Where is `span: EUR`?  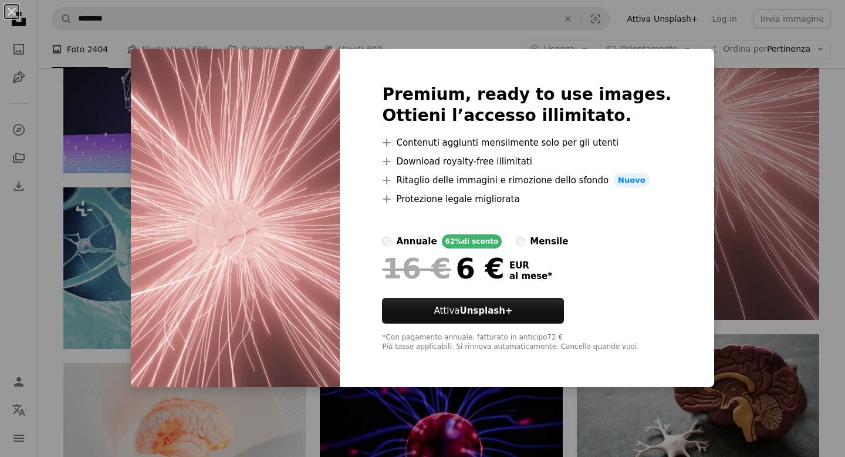
span: EUR is located at coordinates (530, 265).